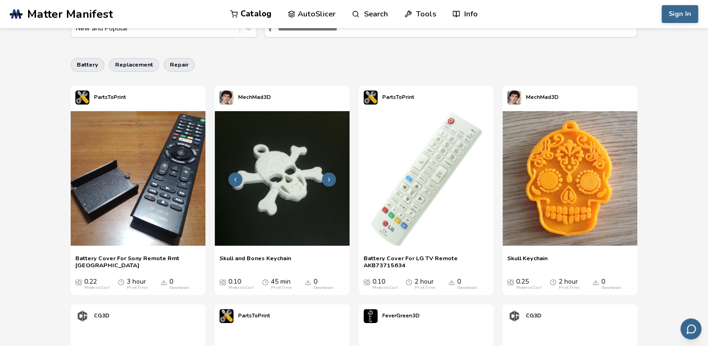 The height and width of the screenshot is (346, 708). I want to click on a: Battery Cover For LG TV Remote AKB73715634, so click(427, 261).